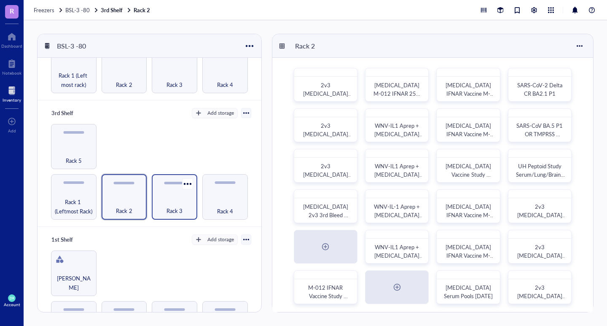 Image resolution: width=607 pixels, height=326 pixels. I want to click on span: R, so click(12, 11).